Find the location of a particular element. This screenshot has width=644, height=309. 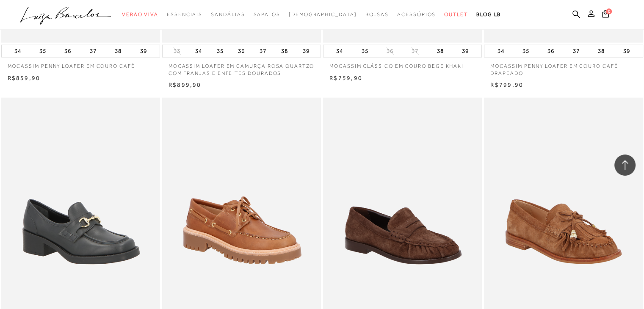

p: MOCASSIM PENNY LOAFER EM COURO CAFÉ is located at coordinates (80, 64).